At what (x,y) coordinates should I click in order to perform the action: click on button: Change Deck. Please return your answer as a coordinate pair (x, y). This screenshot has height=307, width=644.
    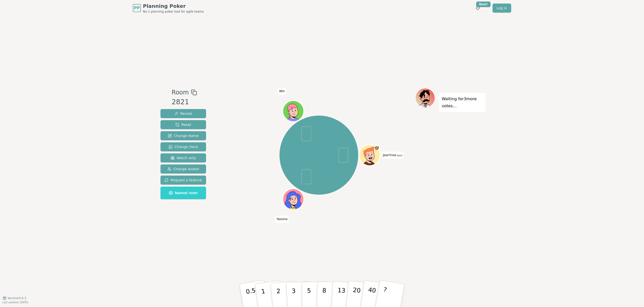
    Looking at the image, I should click on (183, 146).